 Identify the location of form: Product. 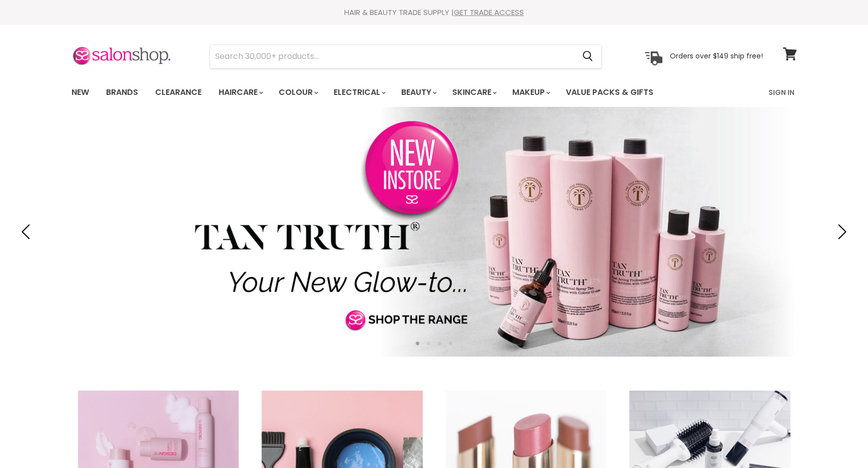
(405, 56).